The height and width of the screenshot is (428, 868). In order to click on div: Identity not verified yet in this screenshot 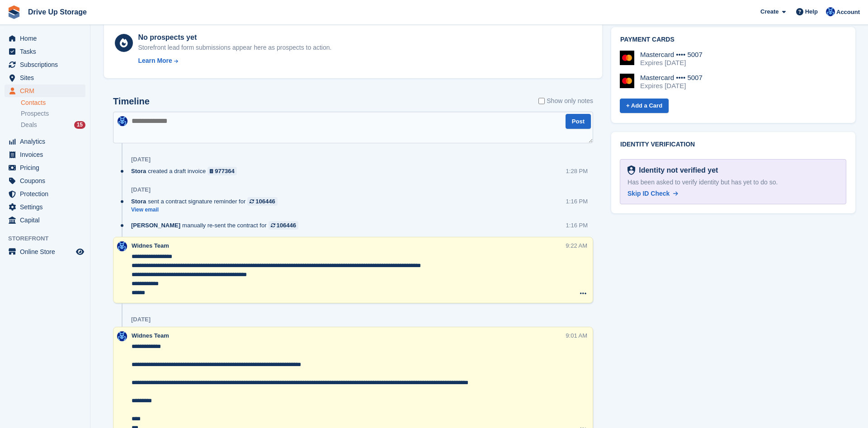, I will do `click(676, 171)`.